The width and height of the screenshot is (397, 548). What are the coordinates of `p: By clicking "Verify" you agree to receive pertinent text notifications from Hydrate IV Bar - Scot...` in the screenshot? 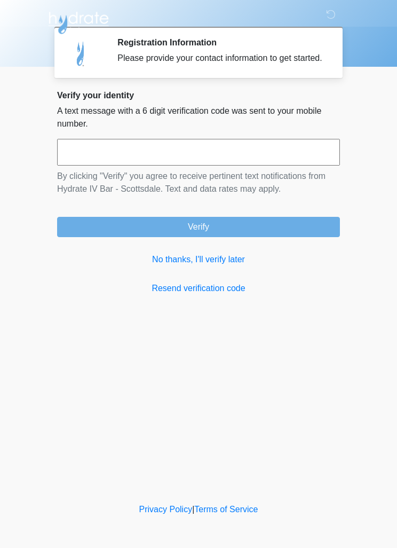 It's located at (199, 183).